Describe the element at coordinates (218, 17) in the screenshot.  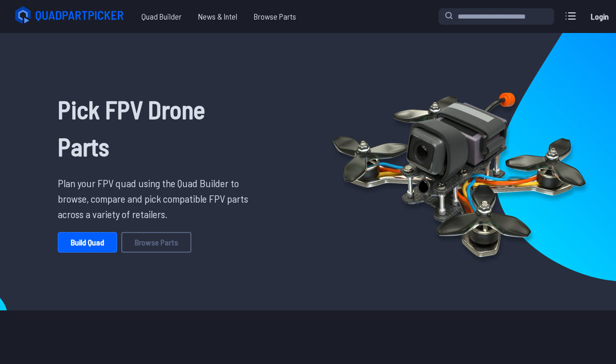
I see `a: News & Intel` at that location.